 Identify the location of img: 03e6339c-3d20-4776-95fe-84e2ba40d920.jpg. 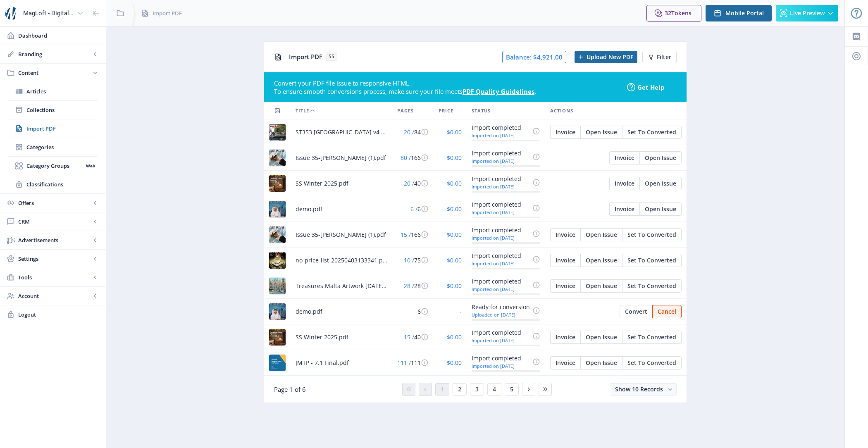
(277, 337).